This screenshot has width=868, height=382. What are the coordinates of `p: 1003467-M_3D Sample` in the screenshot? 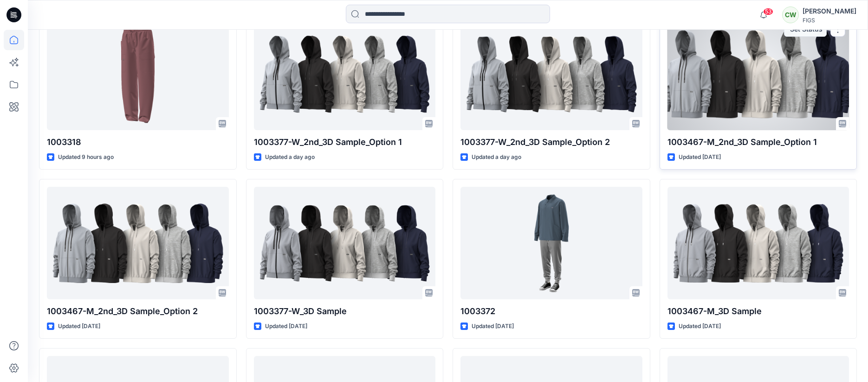 It's located at (759, 311).